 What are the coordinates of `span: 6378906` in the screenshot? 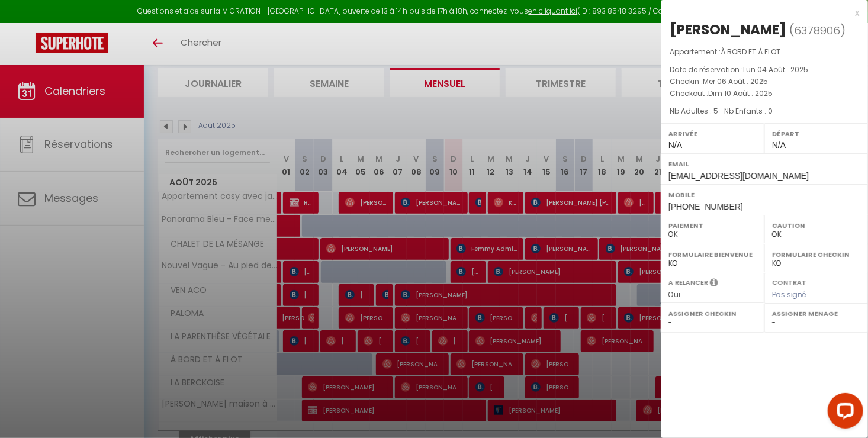 It's located at (817, 30).